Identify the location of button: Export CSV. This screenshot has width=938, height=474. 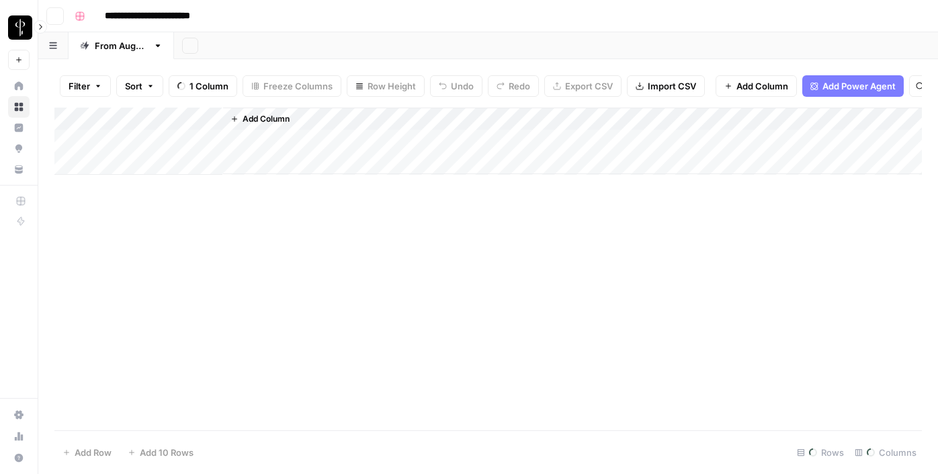
(582, 86).